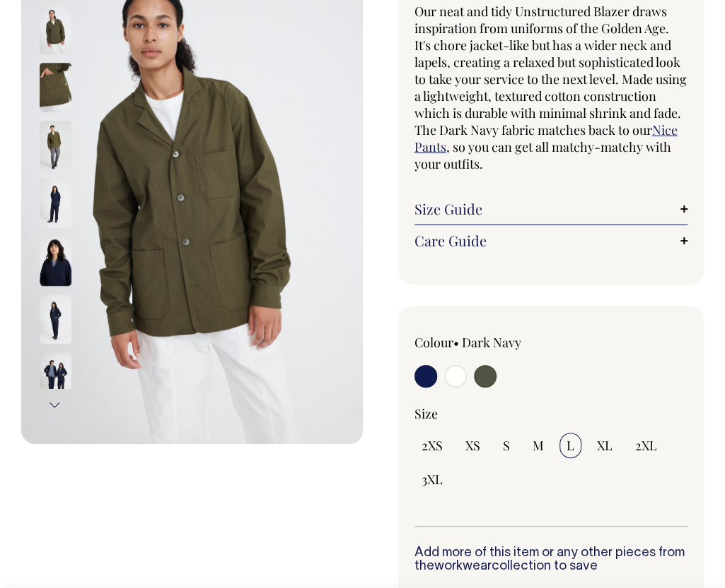 The image size is (725, 588). Describe the element at coordinates (472, 446) in the screenshot. I see `input: XS` at that location.